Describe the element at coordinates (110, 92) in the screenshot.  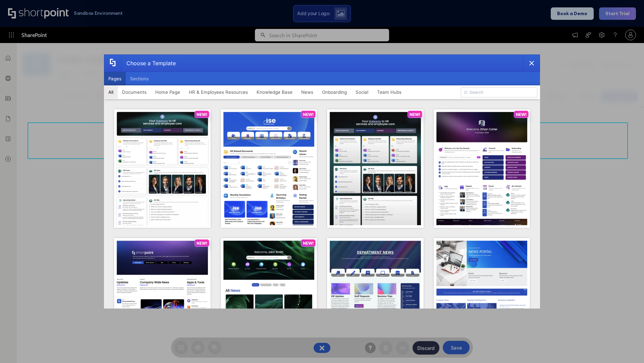
I see `button: All` at that location.